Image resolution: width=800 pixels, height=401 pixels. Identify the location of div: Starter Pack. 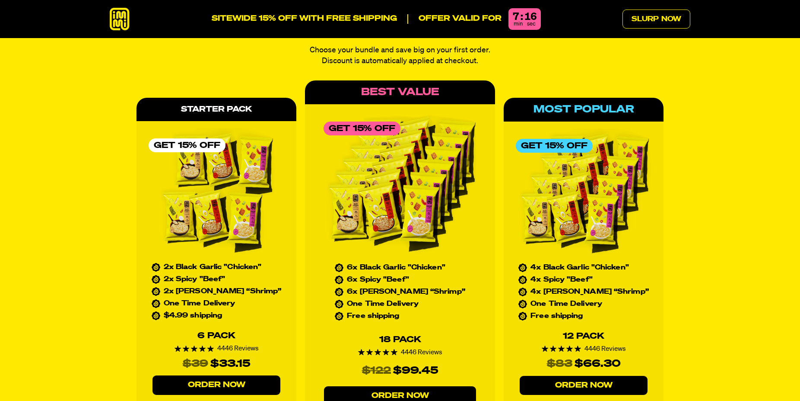
(217, 109).